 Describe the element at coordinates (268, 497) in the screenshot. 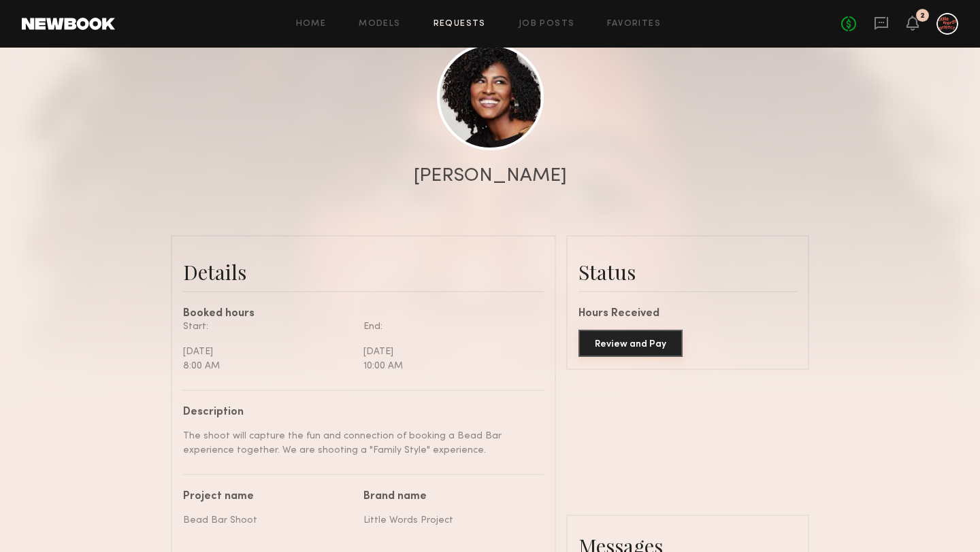

I see `div: Project name` at that location.